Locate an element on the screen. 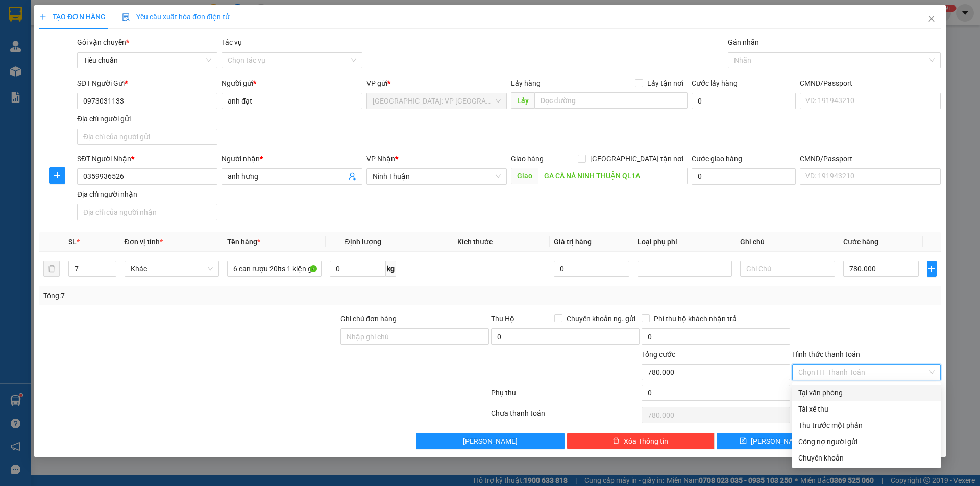 The height and width of the screenshot is (486, 980). button: Close is located at coordinates (932, 20).